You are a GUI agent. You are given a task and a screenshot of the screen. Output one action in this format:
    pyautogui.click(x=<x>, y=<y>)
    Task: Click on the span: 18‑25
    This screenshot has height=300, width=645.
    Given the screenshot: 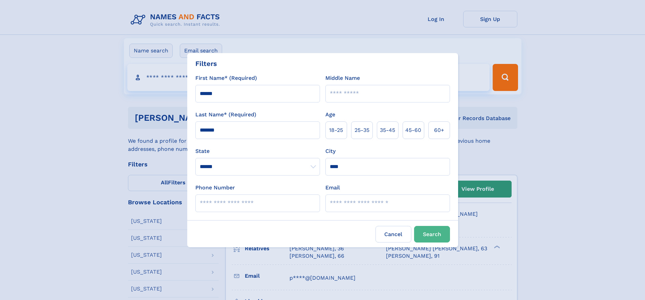 What is the action you would take?
    pyautogui.click(x=336, y=130)
    